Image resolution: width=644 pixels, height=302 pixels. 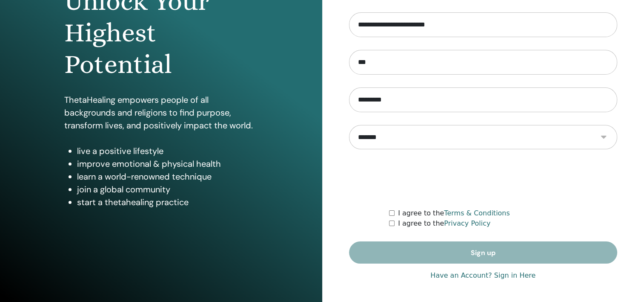 I want to click on li: join a global community, so click(x=167, y=189).